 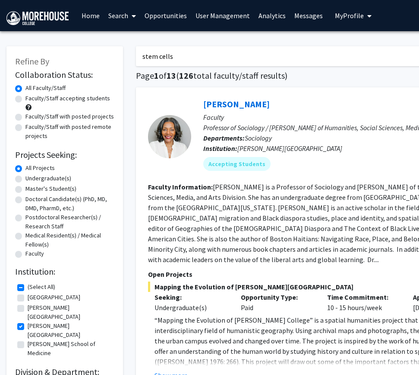 What do you see at coordinates (45, 88) in the screenshot?
I see `label: All Faculty/Staff` at bounding box center [45, 88].